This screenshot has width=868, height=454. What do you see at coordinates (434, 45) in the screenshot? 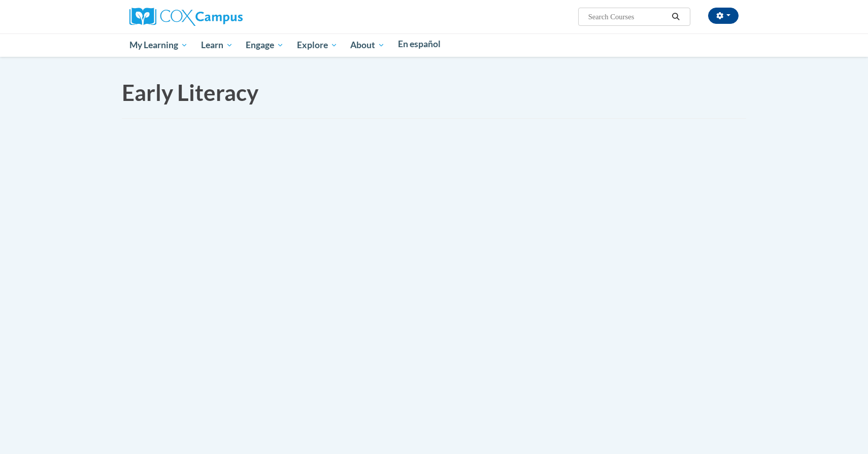
I see `div: Main menu` at bounding box center [434, 45].